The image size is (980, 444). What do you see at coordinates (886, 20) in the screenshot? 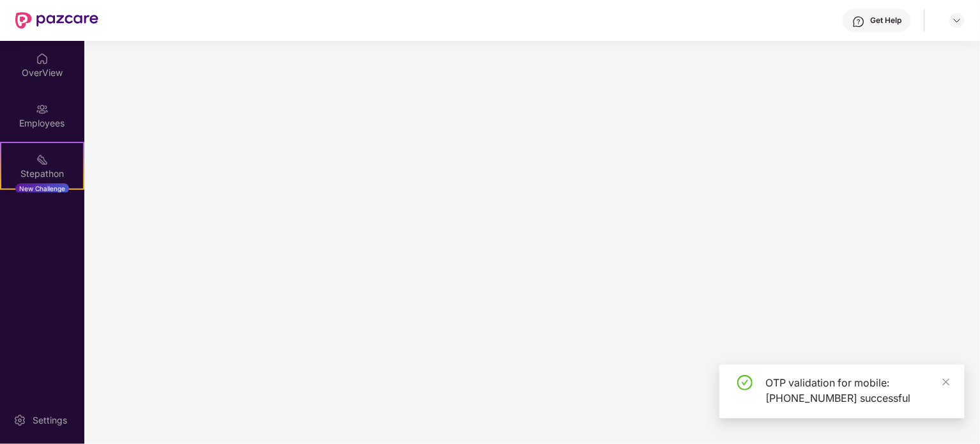
I see `div: Get Help` at bounding box center [886, 20].